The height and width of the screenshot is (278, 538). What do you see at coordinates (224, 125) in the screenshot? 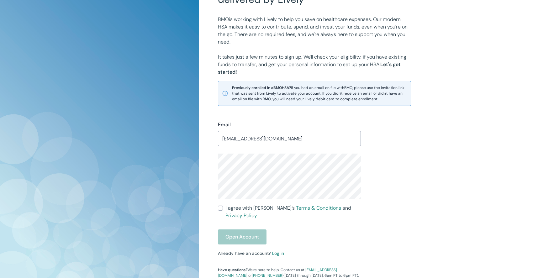
I see `label: Email` at bounding box center [224, 125].